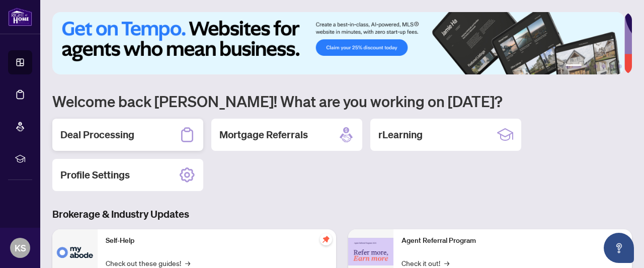 Image resolution: width=644 pixels, height=268 pixels. Describe the element at coordinates (587, 67) in the screenshot. I see `button: 2` at that location.